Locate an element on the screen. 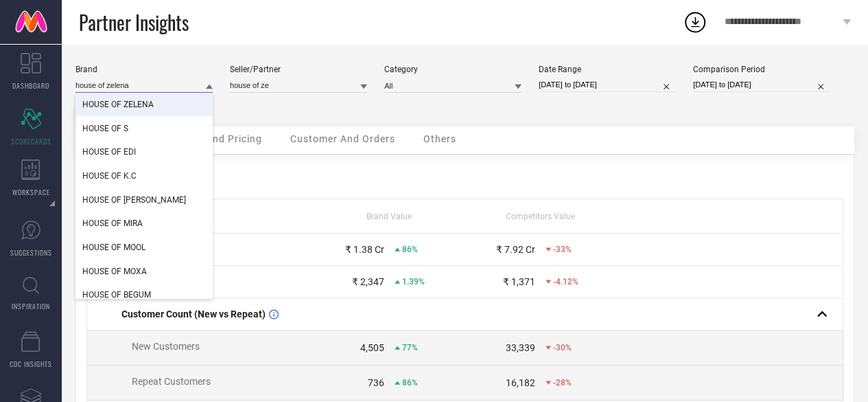 This screenshot has height=402, width=868. div: HOUSE OF S is located at coordinates (144, 129).